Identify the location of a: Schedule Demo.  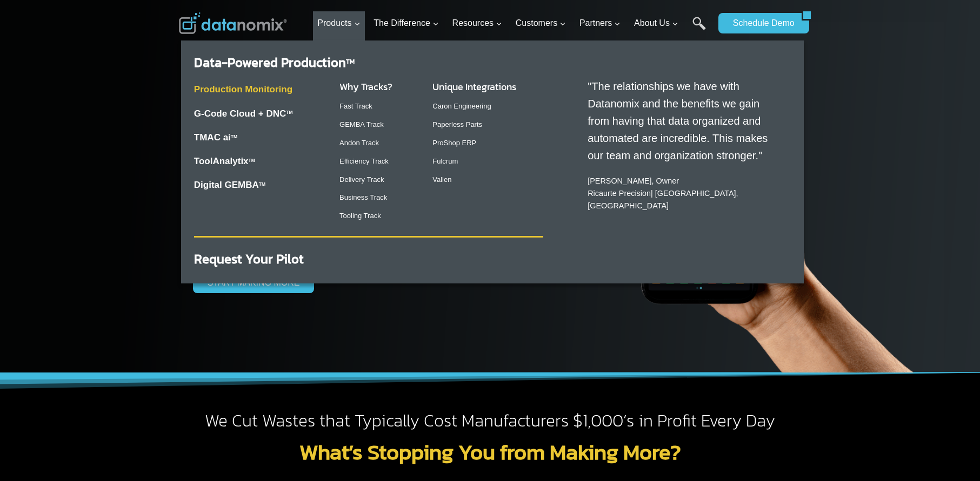
(760, 23).